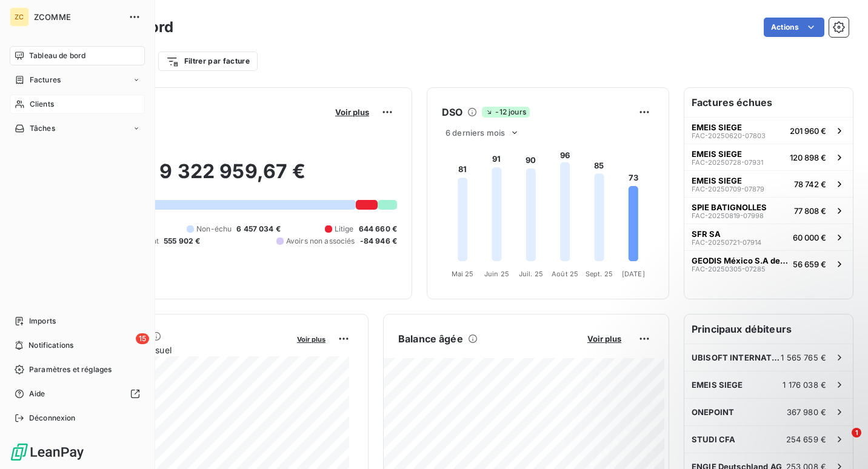 Image resolution: width=868 pixels, height=469 pixels. Describe the element at coordinates (48, 451) in the screenshot. I see `img: Logo LeanPay` at that location.